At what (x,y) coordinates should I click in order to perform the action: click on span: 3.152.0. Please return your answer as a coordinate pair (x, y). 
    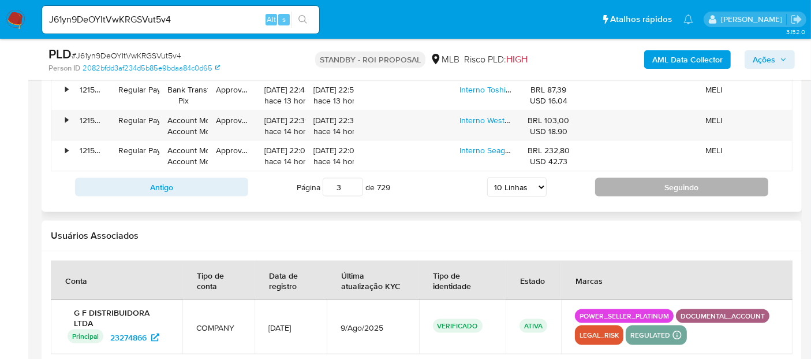
    Looking at the image, I should click on (796, 32).